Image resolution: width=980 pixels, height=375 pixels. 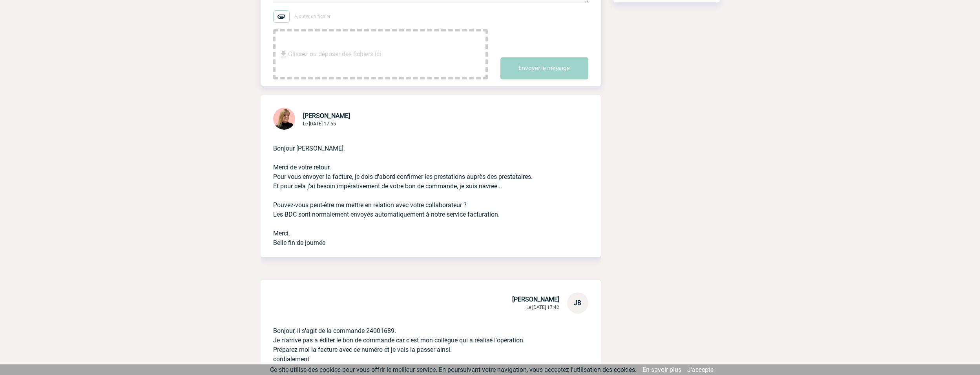 I want to click on button: Envoyer le message, so click(x=544, y=69).